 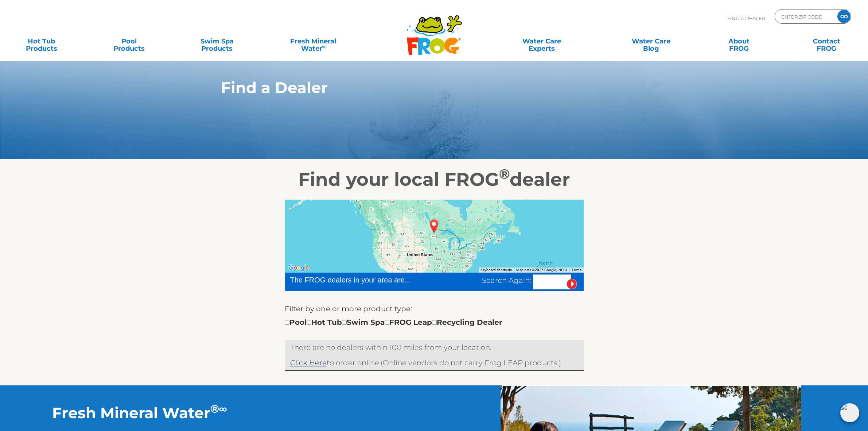 I want to click on a: Terms (opens in new tab), so click(x=577, y=270).